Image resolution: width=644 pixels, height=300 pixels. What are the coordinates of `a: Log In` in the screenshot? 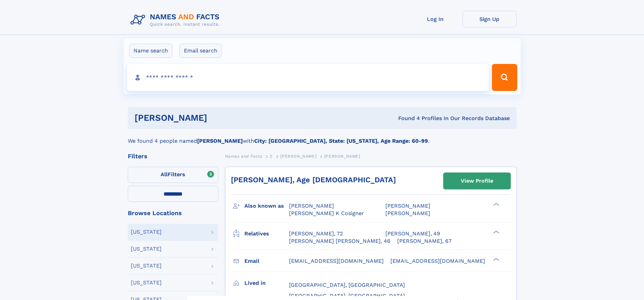 It's located at (436, 19).